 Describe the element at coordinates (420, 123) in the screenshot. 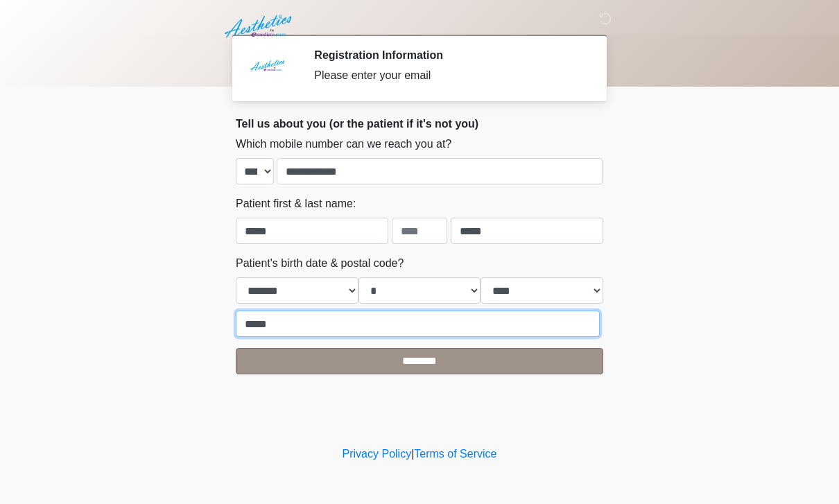

I see `h2: Tell us about you (or the patient if it's not you)` at that location.